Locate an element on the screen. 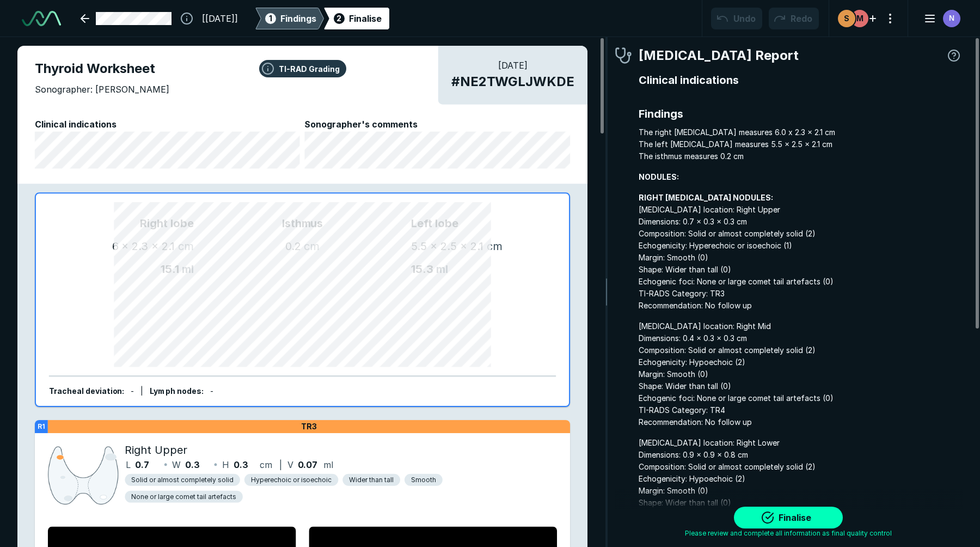  strong: NODULES: is located at coordinates (658, 176).